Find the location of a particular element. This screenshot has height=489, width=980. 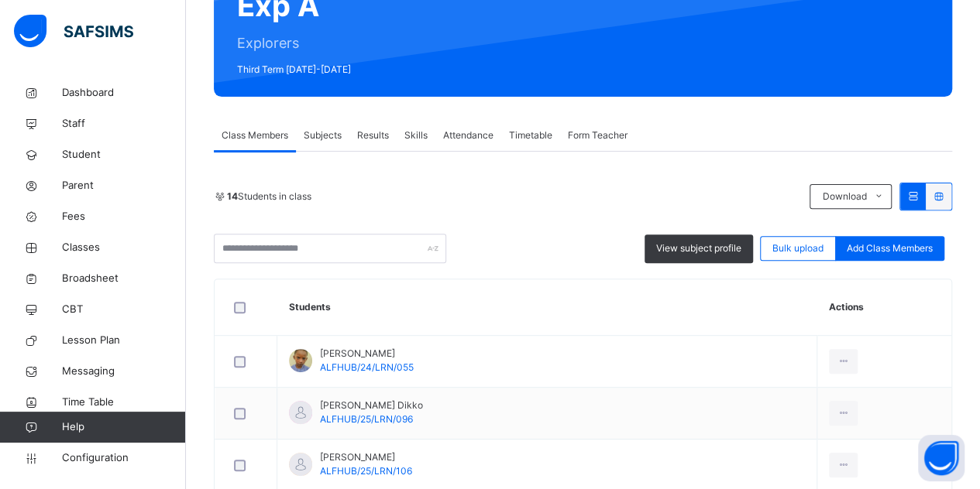

th: Actions is located at coordinates (884, 308).